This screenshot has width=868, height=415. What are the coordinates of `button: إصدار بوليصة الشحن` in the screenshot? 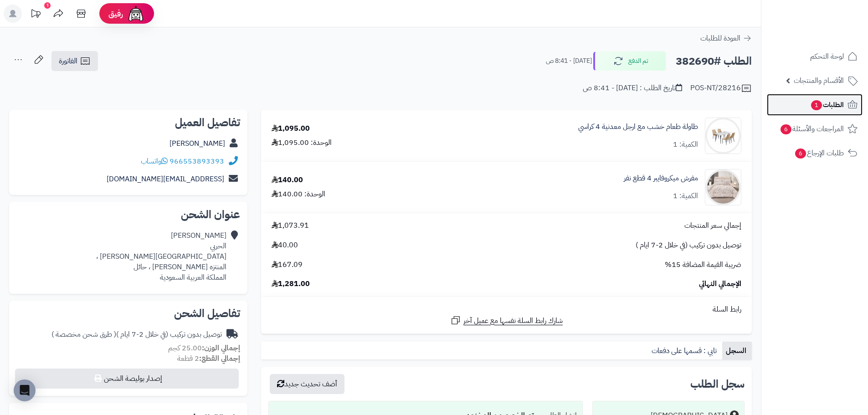 It's located at (127, 379).